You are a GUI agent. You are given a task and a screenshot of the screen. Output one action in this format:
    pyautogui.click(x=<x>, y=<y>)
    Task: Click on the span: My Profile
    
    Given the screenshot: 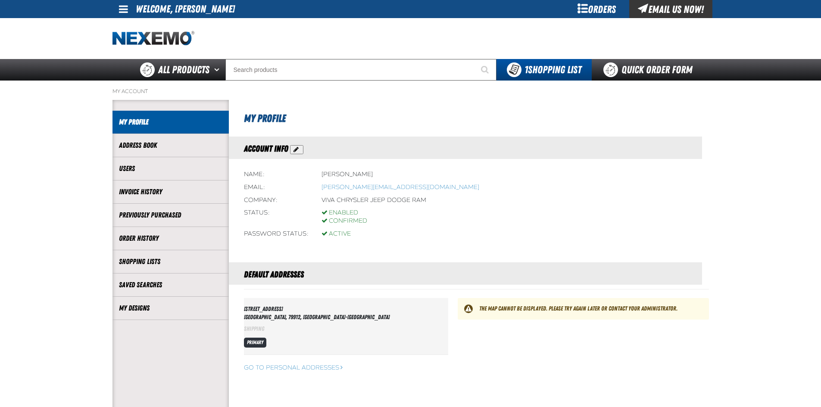 What is the action you would take?
    pyautogui.click(x=265, y=118)
    